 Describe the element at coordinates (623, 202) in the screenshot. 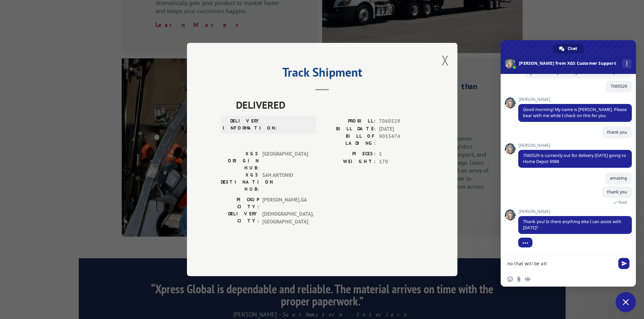

I see `span: Read` at that location.